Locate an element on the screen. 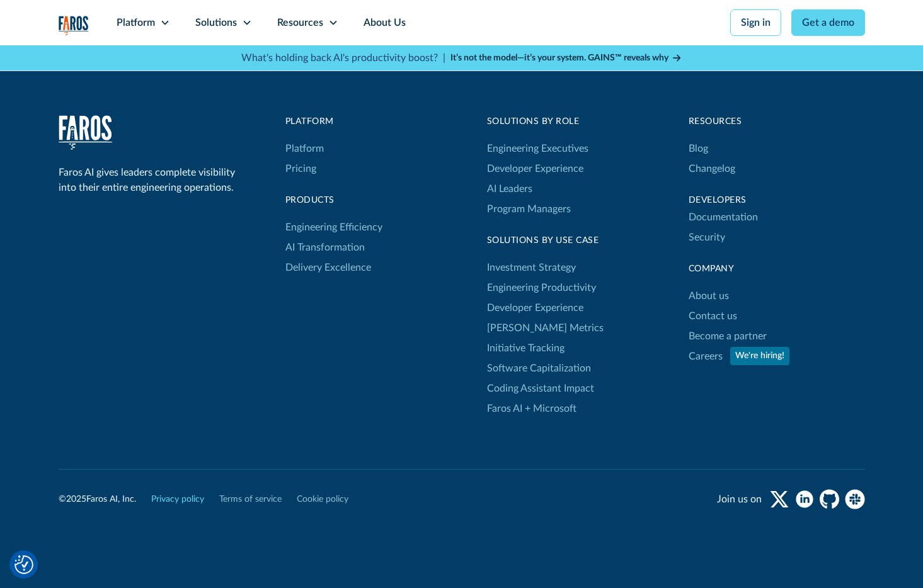 The height and width of the screenshot is (588, 923). a: Engineering Executives is located at coordinates (538, 148).